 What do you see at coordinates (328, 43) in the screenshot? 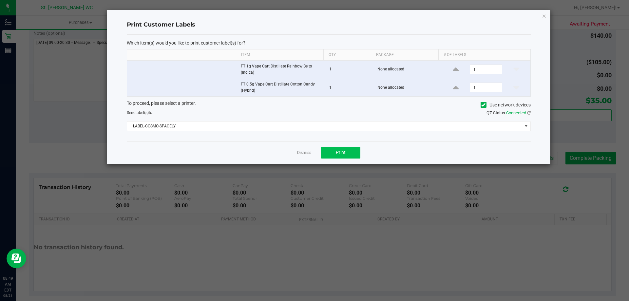
I see `p: Which item(s) would you like to print customer label(s) for?` at bounding box center [328, 43].